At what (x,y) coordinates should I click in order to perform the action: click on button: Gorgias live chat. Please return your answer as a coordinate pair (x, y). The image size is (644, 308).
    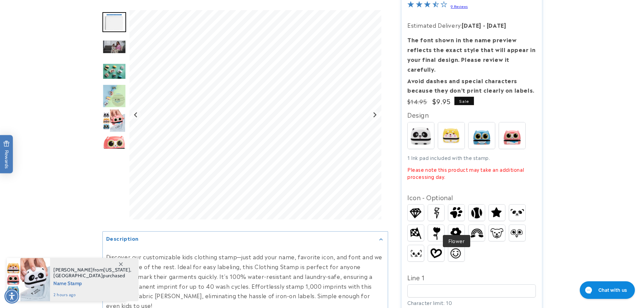
    Looking at the image, I should click on (31, 11).